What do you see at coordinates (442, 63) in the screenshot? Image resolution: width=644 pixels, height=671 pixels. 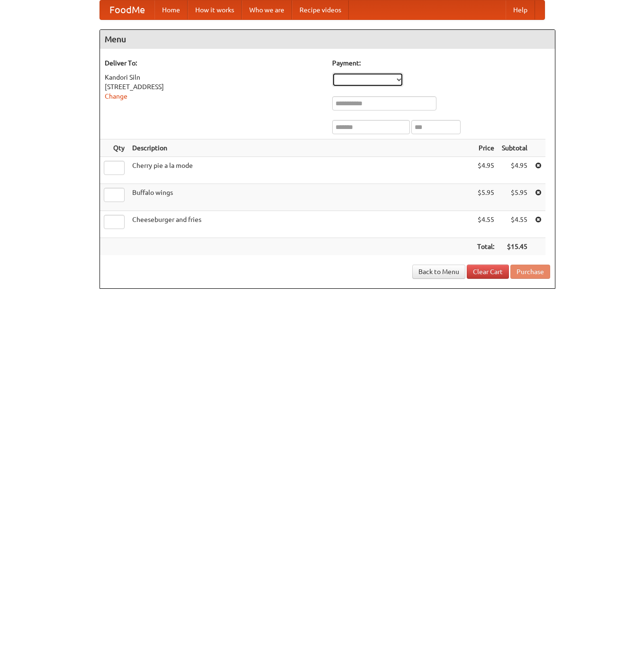 I see `h5: Payment:` at bounding box center [442, 63].